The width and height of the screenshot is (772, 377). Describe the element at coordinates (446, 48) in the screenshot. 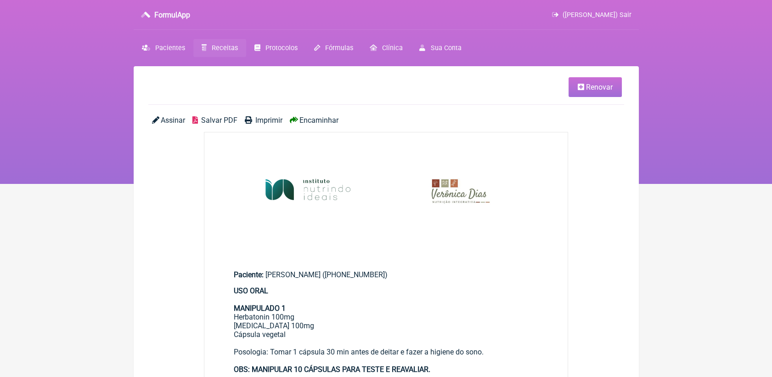

I see `span: Sua Conta` at that location.